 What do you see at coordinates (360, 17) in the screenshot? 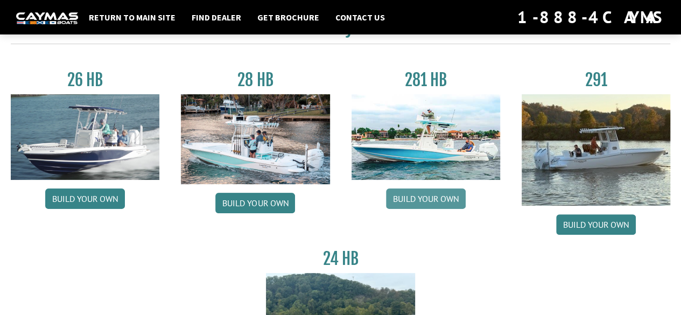
I see `a: Contact Us` at bounding box center [360, 17].